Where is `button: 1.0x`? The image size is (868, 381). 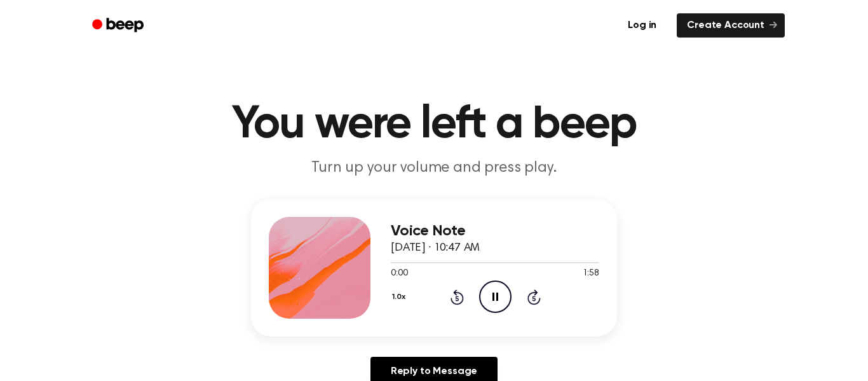
button: 1.0x is located at coordinates (400, 297).